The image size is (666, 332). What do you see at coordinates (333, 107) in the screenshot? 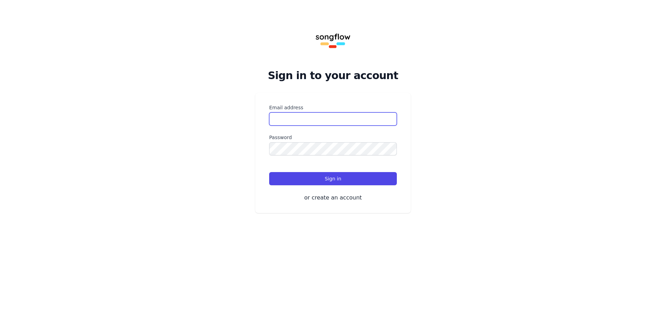
I see `label: Email address` at bounding box center [333, 107].